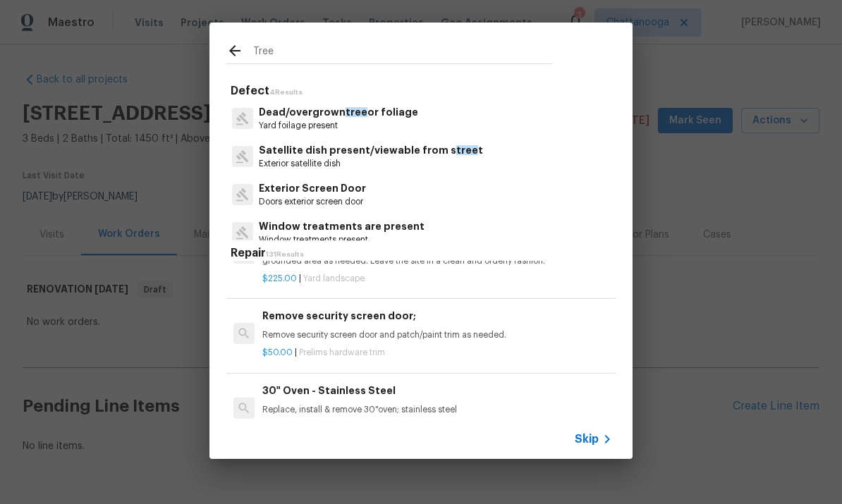 The image size is (842, 504). What do you see at coordinates (437, 316) in the screenshot?
I see `h6: Remove security screen door;` at bounding box center [437, 316].